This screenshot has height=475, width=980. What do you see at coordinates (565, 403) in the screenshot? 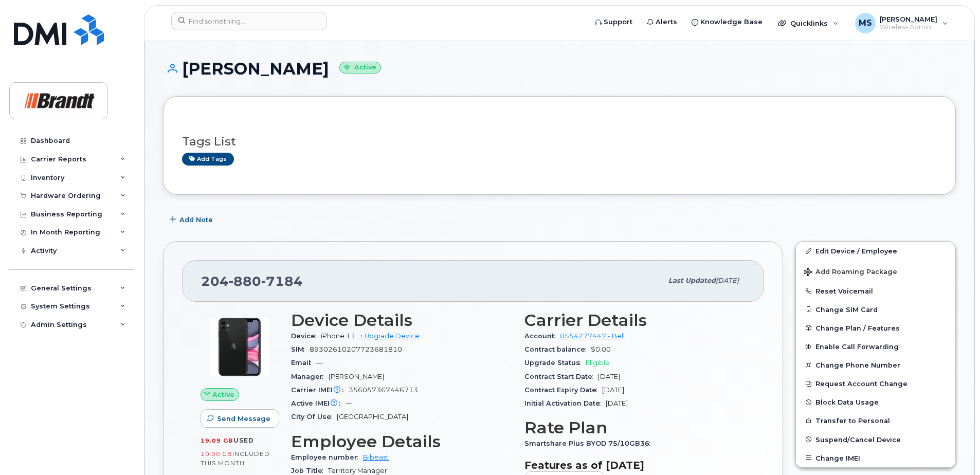
I see `span: Initial Activation Date` at bounding box center [565, 403].